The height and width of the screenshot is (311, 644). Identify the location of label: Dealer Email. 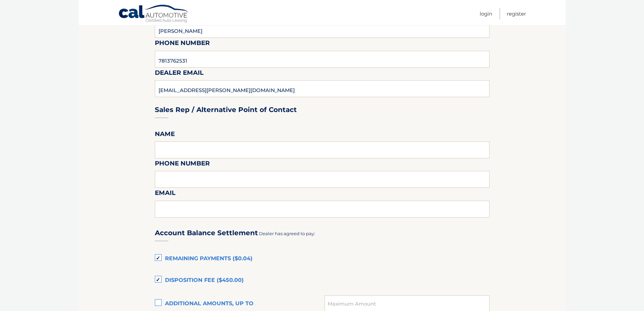
(179, 74).